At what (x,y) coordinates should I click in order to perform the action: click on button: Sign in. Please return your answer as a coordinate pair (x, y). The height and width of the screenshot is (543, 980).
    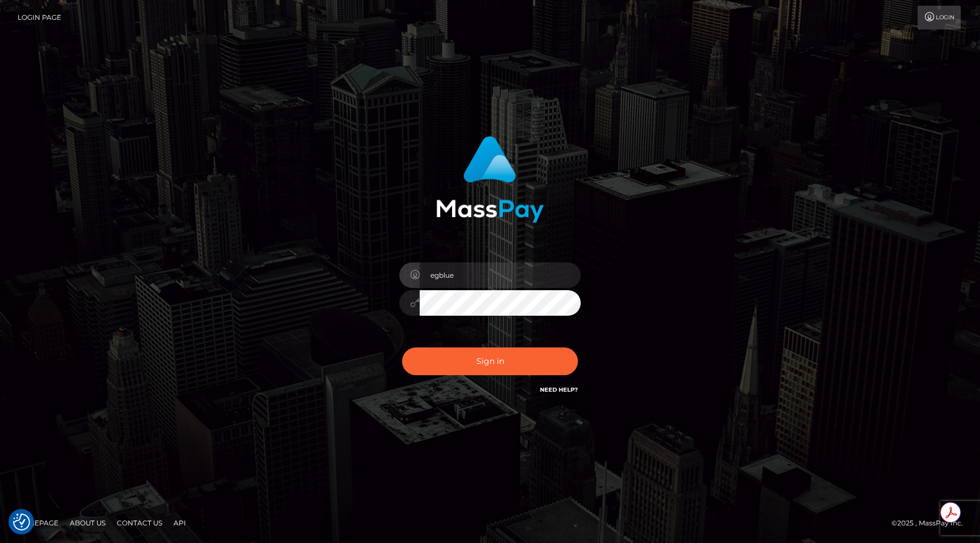
    Looking at the image, I should click on (490, 361).